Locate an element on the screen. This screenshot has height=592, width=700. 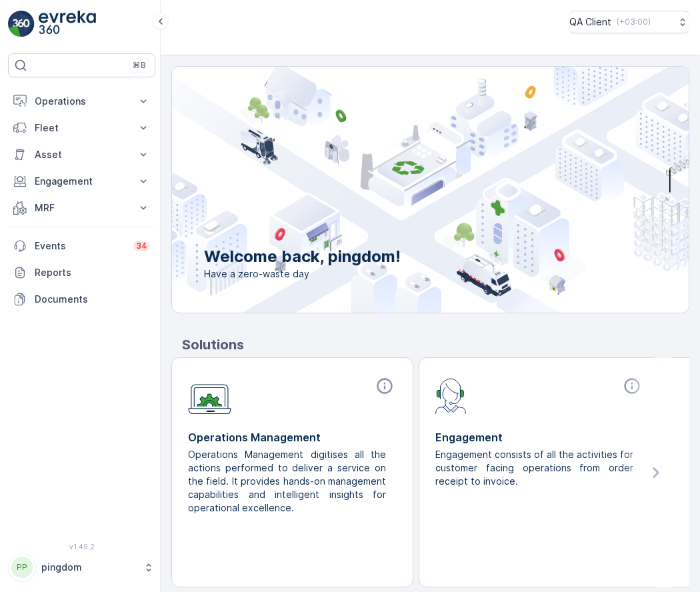
img: logo is located at coordinates (21, 24).